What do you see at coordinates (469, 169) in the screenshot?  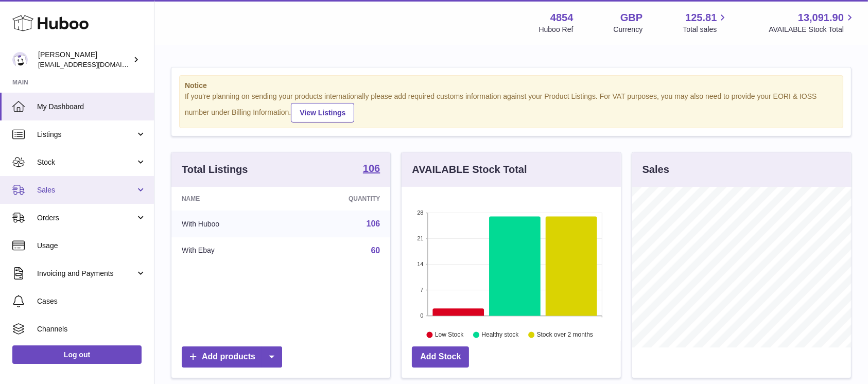 I see `h3: AVAILABLE Stock Total` at bounding box center [469, 169].